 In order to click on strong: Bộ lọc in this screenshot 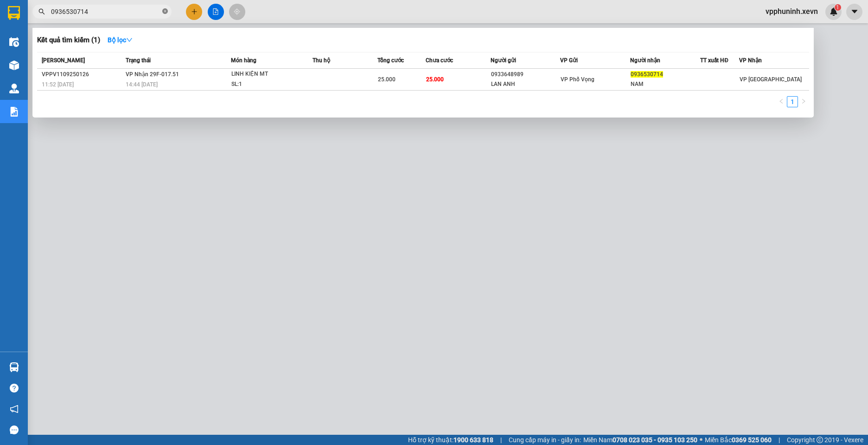, I will do `click(120, 40)`.